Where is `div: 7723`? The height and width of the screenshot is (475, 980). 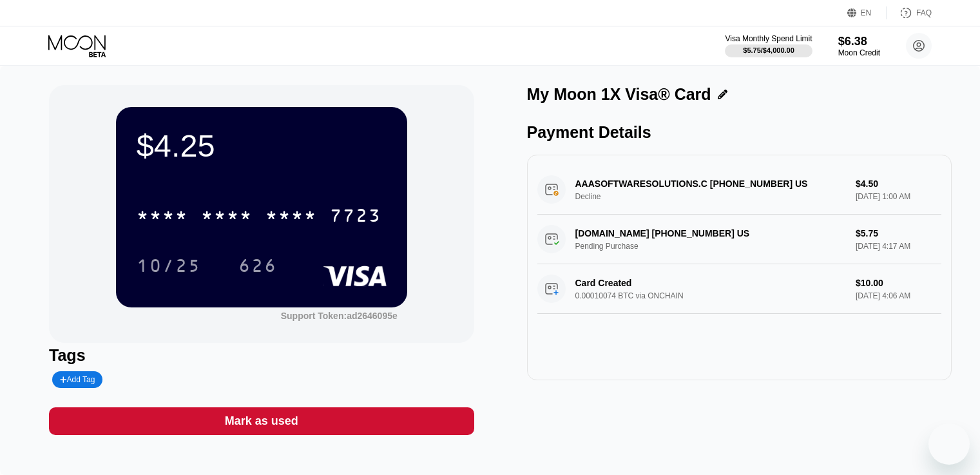 div: 7723 is located at coordinates (356, 217).